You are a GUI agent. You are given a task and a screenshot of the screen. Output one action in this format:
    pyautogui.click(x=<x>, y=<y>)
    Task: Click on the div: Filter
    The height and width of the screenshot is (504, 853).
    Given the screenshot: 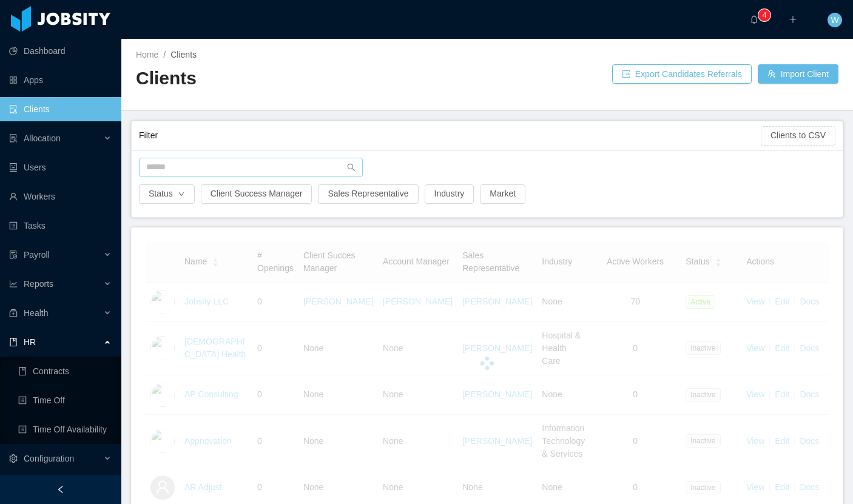 What is the action you would take?
    pyautogui.click(x=450, y=136)
    